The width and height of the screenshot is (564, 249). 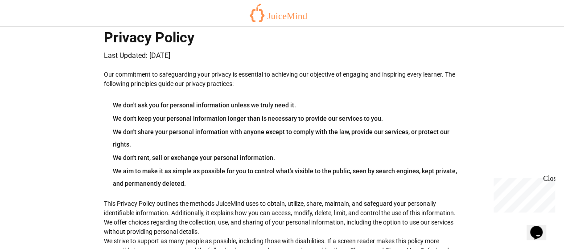 I want to click on li: We don't keep your personal information longer than is necessary to provide our services to you., so click(x=287, y=119).